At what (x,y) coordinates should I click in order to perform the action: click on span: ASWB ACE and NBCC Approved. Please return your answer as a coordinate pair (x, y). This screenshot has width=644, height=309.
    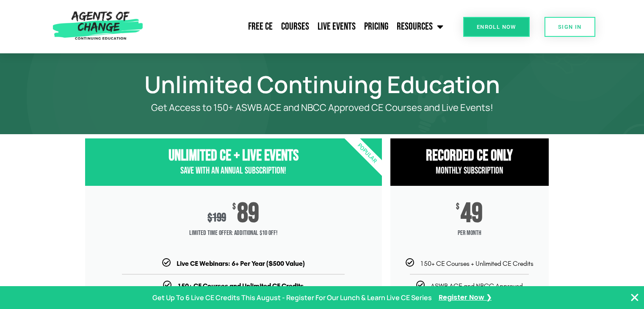
    Looking at the image, I should click on (477, 285).